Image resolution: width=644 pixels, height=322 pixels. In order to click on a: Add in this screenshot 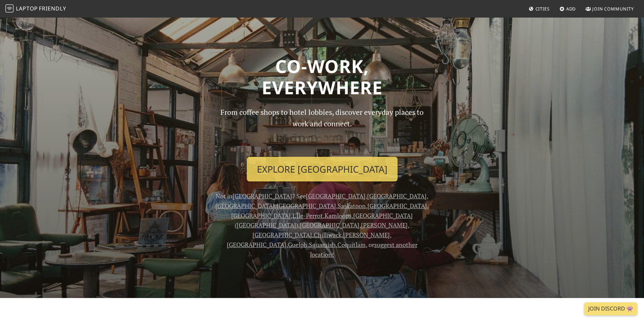, I will do `click(567, 9)`.